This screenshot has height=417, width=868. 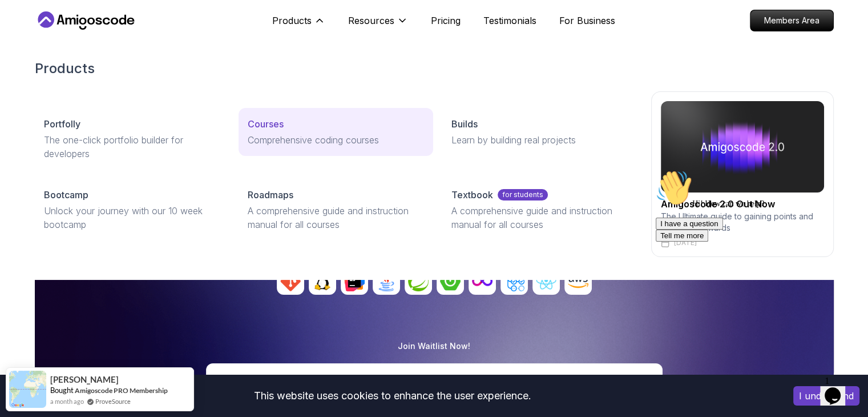 I want to click on p: Courses, so click(x=265, y=124).